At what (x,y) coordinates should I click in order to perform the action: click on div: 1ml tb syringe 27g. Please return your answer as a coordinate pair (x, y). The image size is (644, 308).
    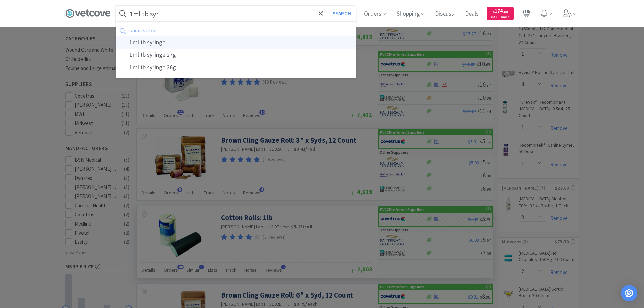
    Looking at the image, I should click on (236, 55).